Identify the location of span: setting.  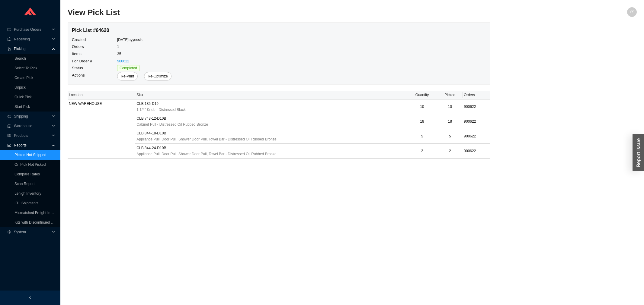
(9, 232).